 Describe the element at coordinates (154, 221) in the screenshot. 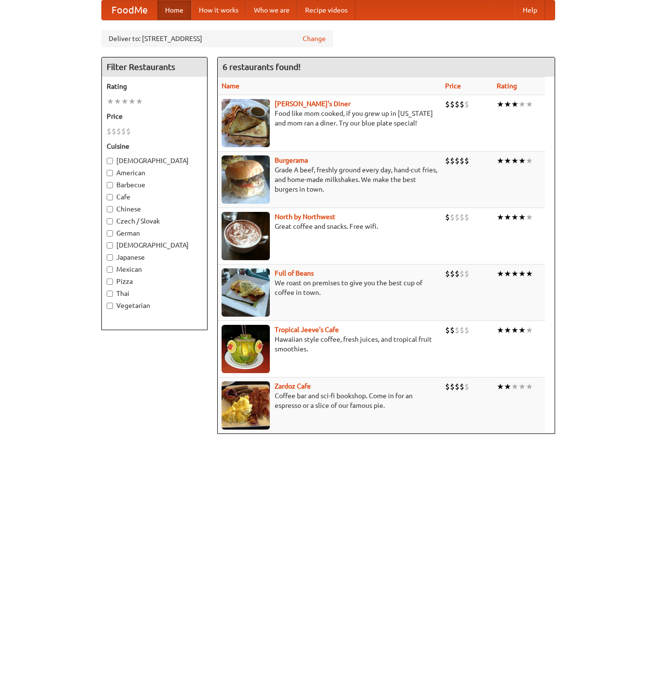

I see `label: Czech / Slovak` at that location.